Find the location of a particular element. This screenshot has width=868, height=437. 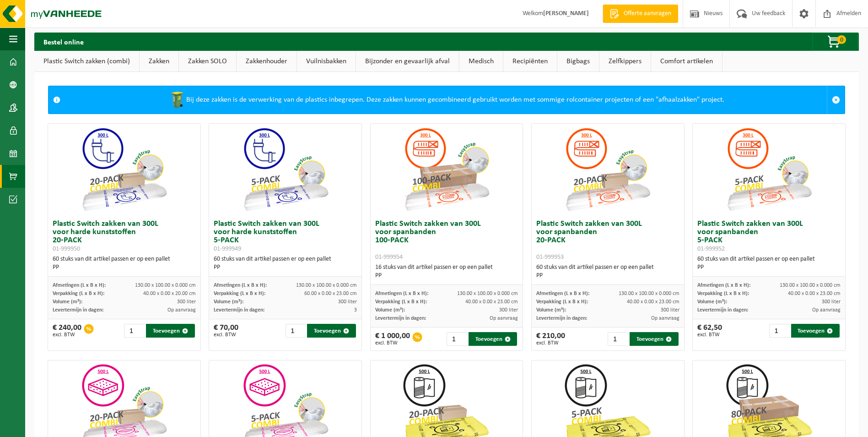

img: 01-999950 is located at coordinates (124, 169).